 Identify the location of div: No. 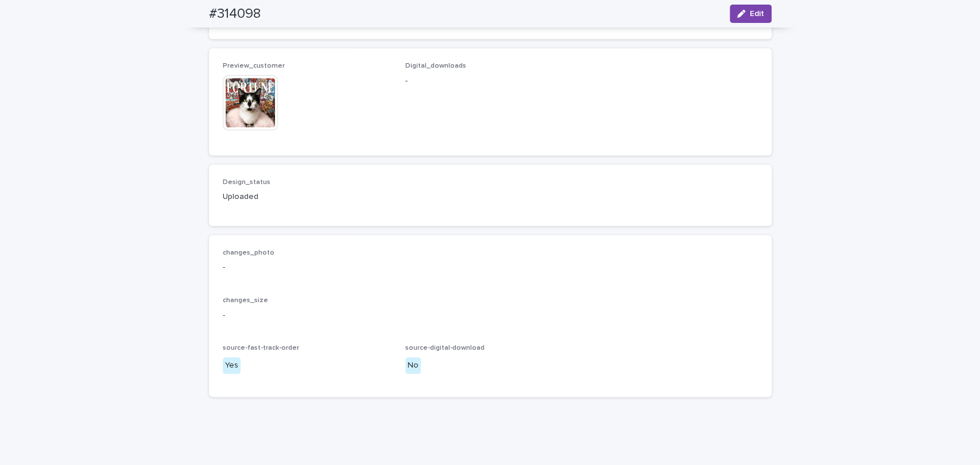
(413, 365).